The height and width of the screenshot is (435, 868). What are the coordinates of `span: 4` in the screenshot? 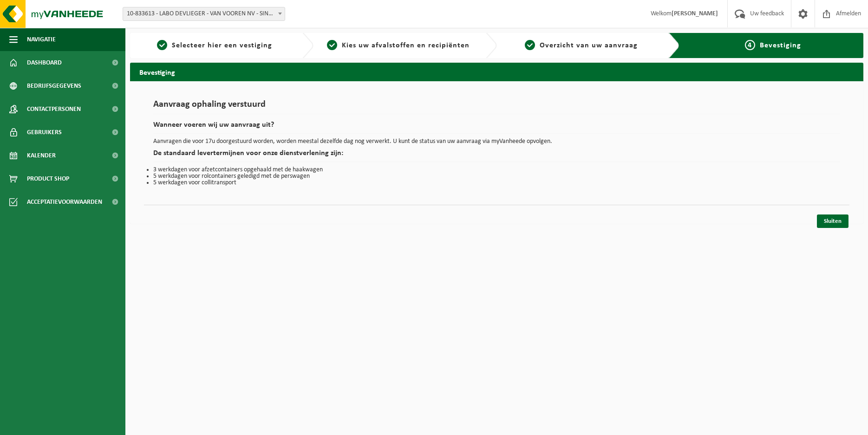 It's located at (749, 45).